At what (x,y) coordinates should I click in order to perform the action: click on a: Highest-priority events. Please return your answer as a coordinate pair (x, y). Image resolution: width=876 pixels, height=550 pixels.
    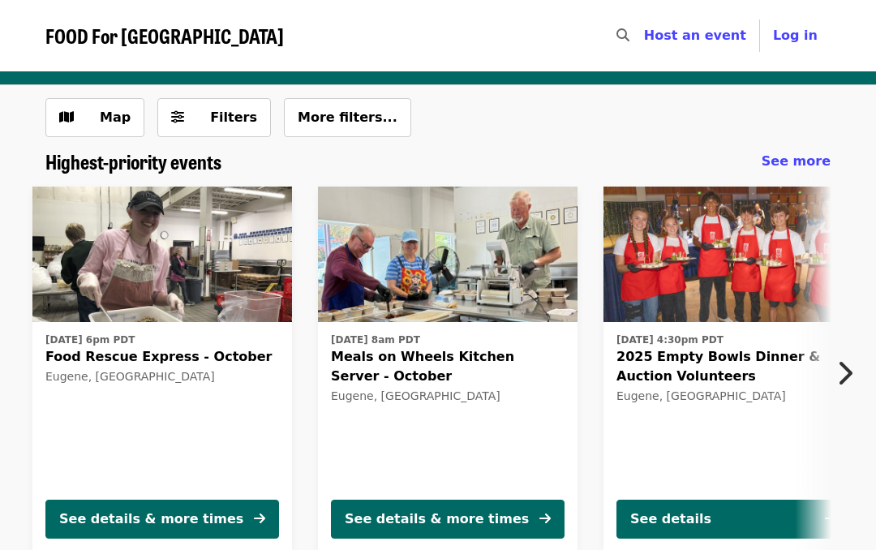
    Looking at the image, I should click on (133, 161).